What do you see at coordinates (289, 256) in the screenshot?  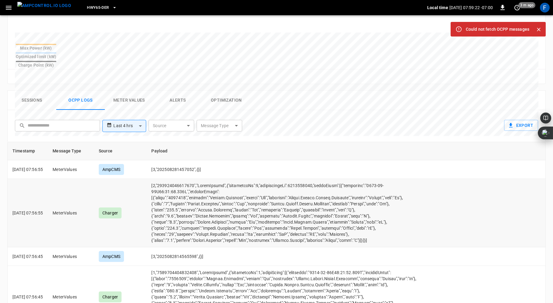 I see `td: [3,"2025082814565598",{}]` at bounding box center [289, 256].